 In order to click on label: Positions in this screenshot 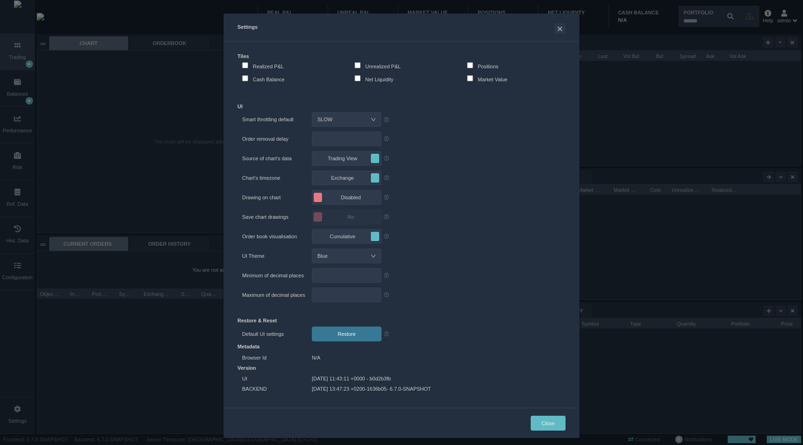, I will do `click(483, 67)`.